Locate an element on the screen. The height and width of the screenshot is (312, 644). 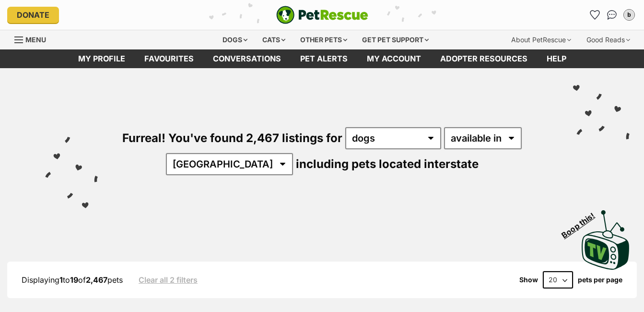
strong: 1 is located at coordinates (61, 279).